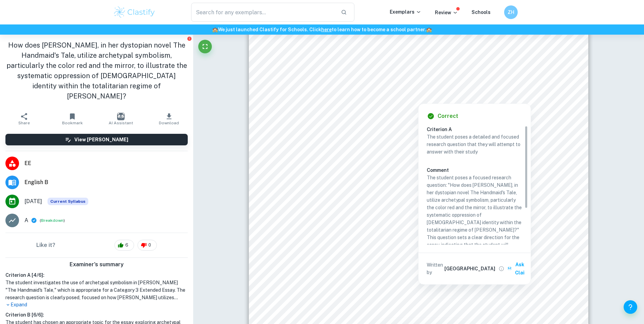 Image resolution: width=644 pixels, height=324 pixels. What do you see at coordinates (446, 12) in the screenshot?
I see `p: Review` at bounding box center [446, 12].